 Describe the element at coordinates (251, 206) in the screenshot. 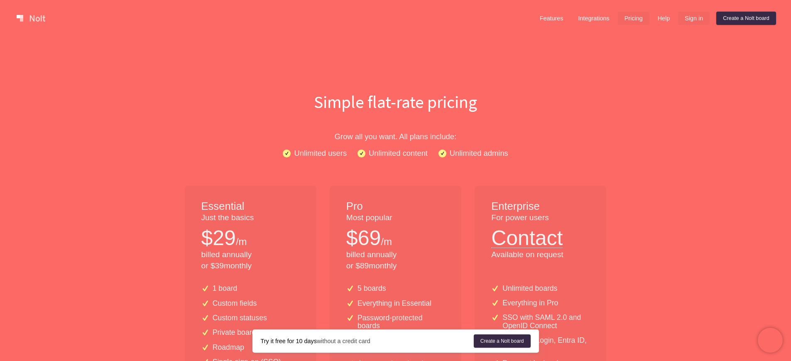

I see `h1: Essential` at that location.